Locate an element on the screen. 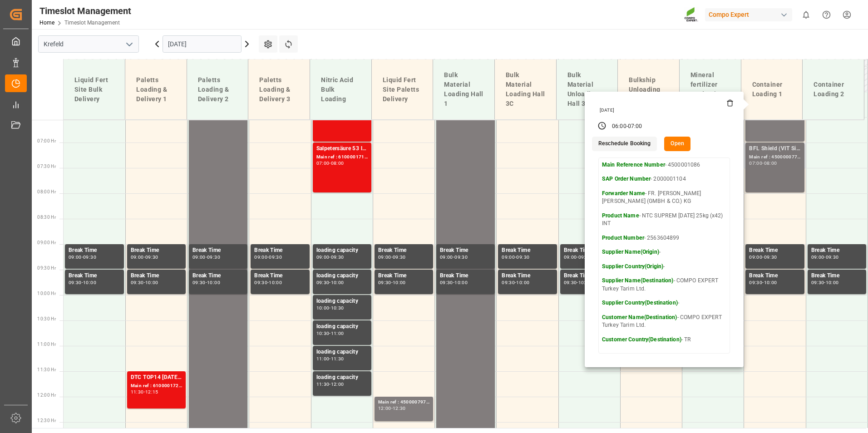  div: Bulk Material Unloading Hall 3B is located at coordinates (587, 90).